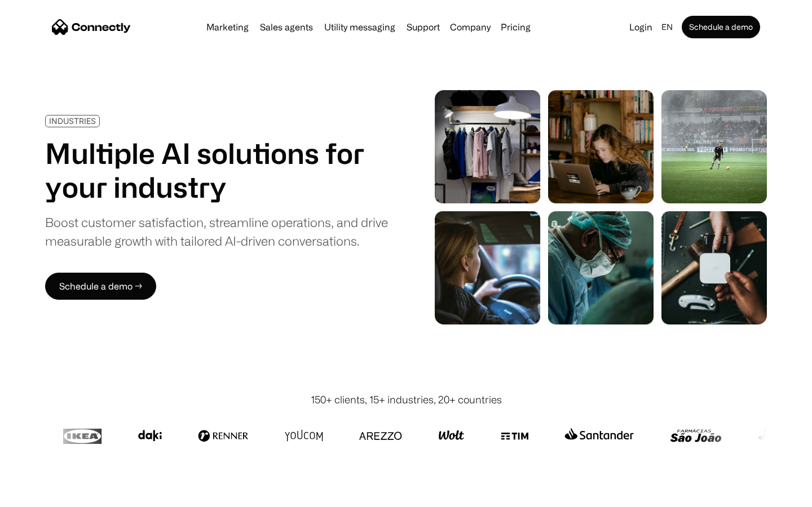 Image resolution: width=812 pixels, height=507 pixels. I want to click on div: Company, so click(470, 27).